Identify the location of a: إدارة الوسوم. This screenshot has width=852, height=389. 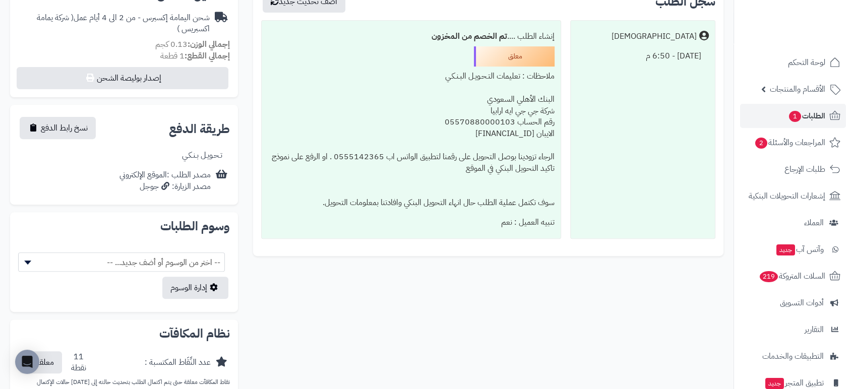
(195, 288).